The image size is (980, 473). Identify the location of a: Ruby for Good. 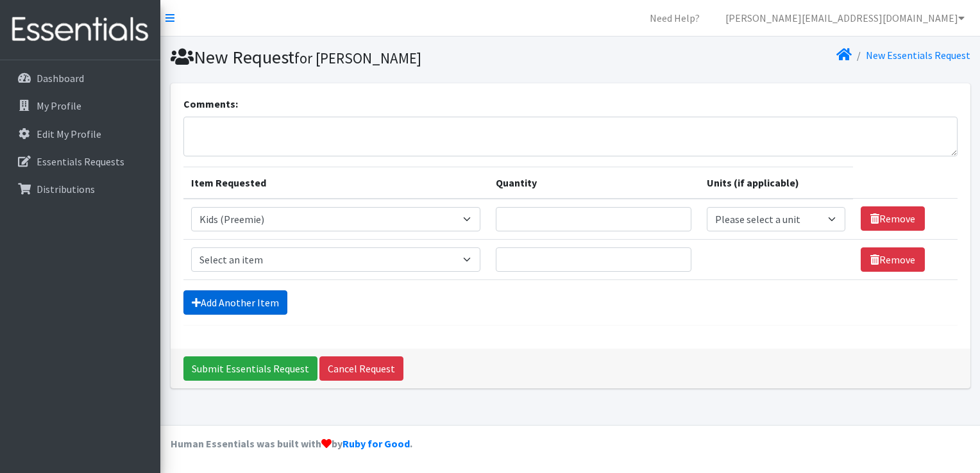
(376, 443).